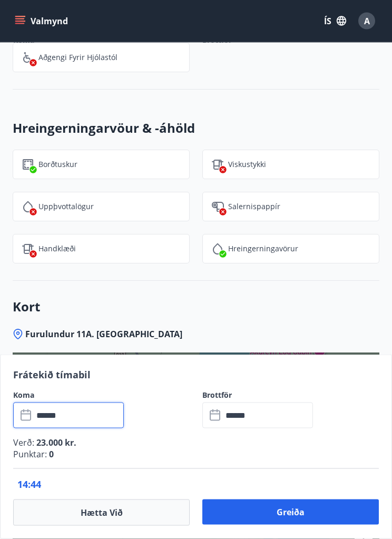  I want to click on span: A, so click(366, 21).